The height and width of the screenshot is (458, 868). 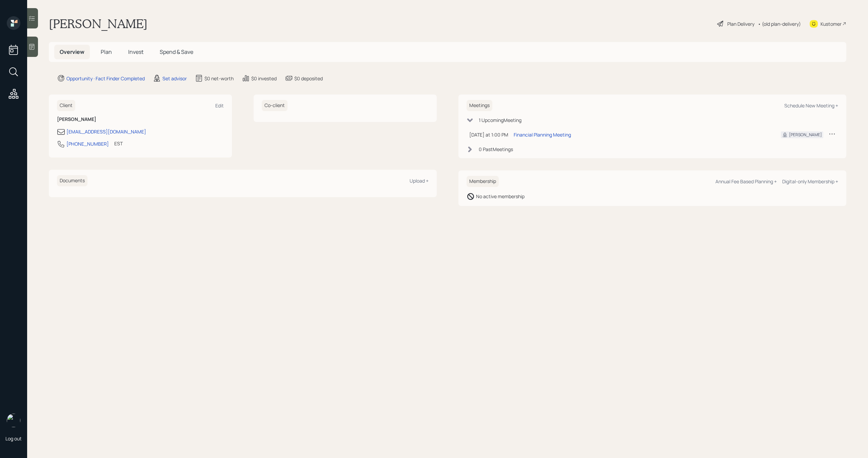 I want to click on div: Upload +, so click(x=419, y=181).